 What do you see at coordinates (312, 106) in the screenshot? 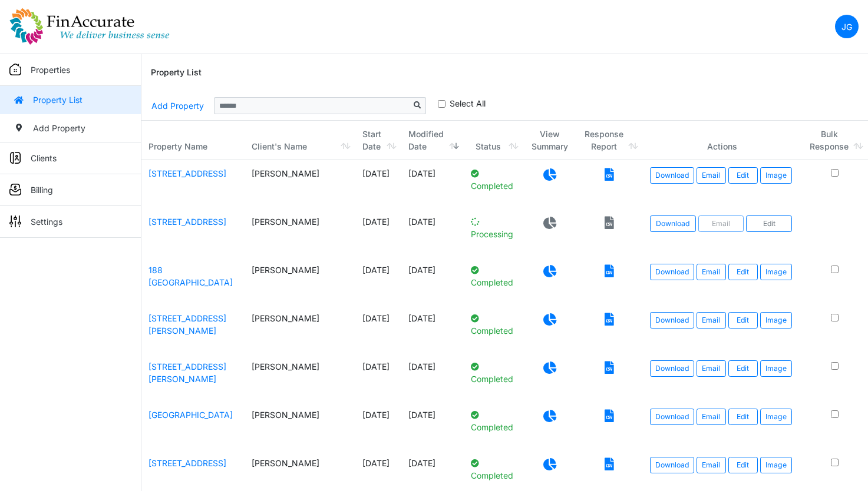
I see `input: Sizing example input` at bounding box center [312, 106].